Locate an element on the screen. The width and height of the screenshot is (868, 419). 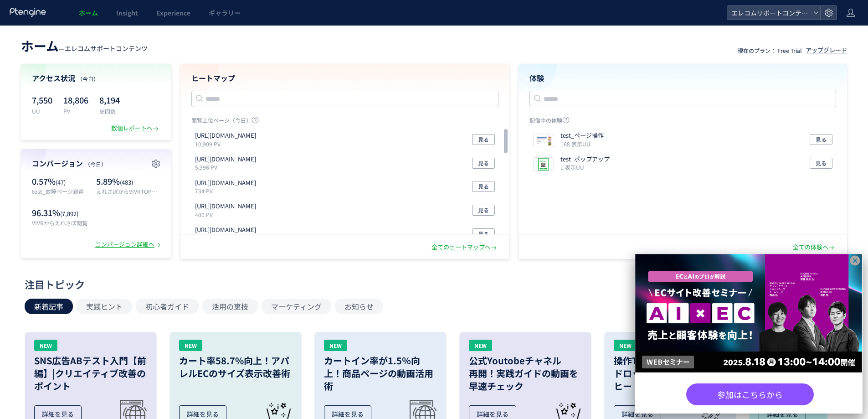
h4: 体験 is located at coordinates (683, 78).